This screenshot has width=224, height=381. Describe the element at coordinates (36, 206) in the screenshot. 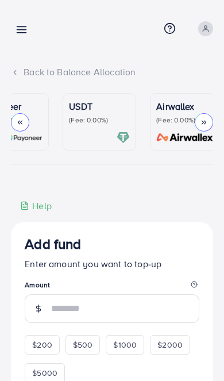

I see `div: Help` at that location.